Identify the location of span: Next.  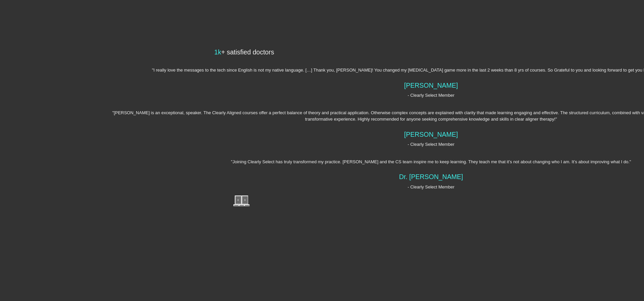
(245, 200).